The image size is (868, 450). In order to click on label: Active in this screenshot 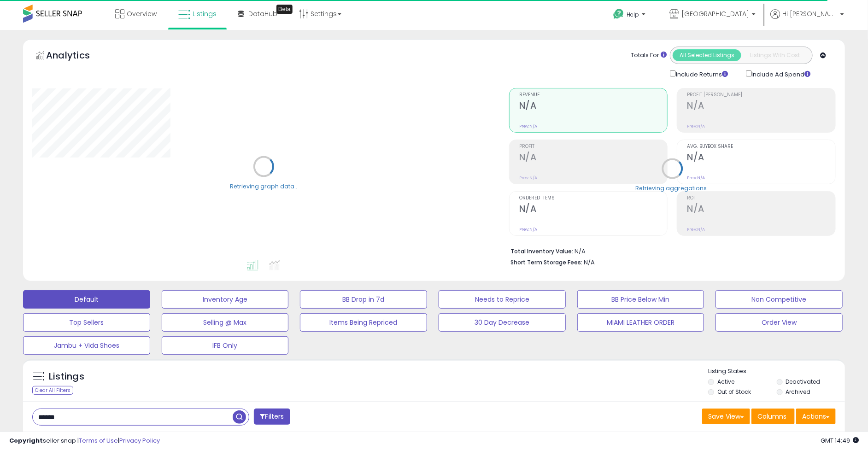, I will do `click(726, 381)`.